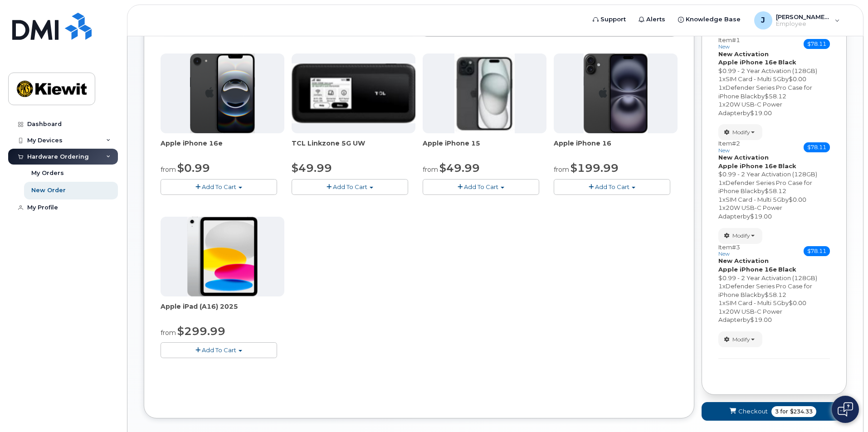 The image size is (868, 432). I want to click on span: J, so click(763, 20).